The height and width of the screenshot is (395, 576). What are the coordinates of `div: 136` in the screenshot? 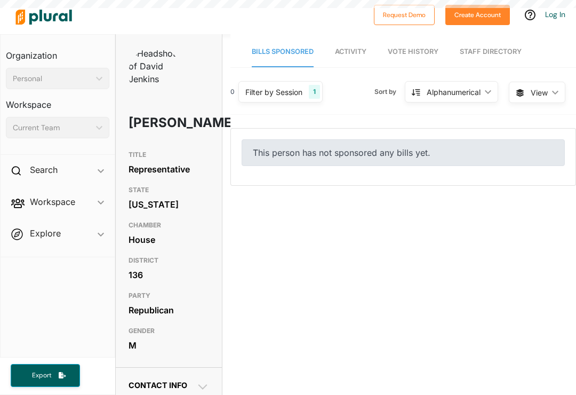 It's located at (169, 275).